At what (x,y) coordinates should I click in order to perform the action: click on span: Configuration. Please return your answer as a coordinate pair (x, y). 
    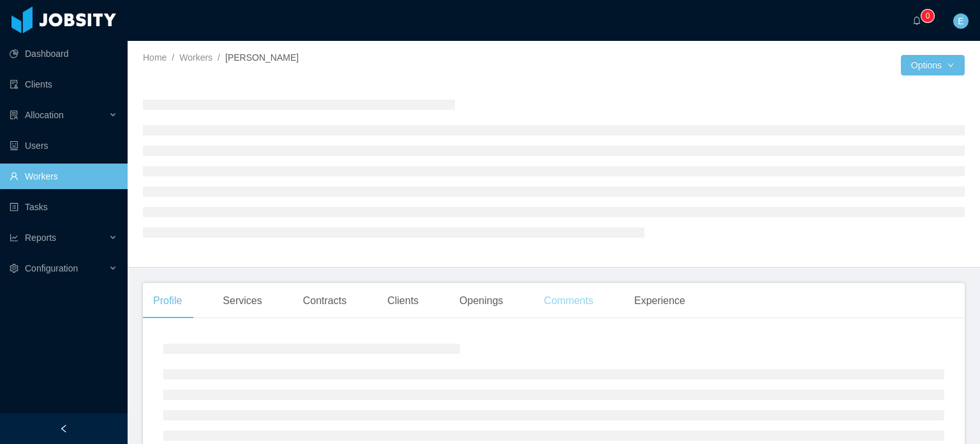
    Looking at the image, I should click on (51, 268).